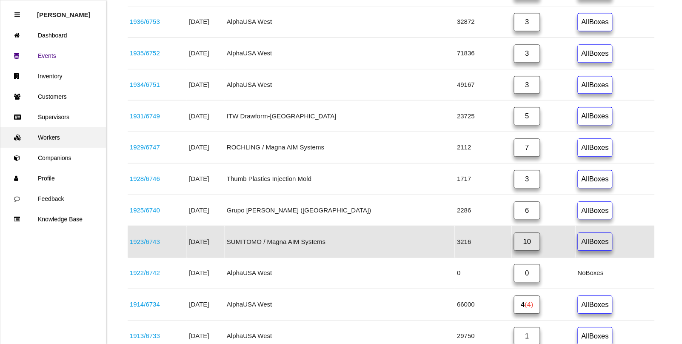 The width and height of the screenshot is (682, 344). I want to click on div: S2070-02, so click(157, 22).